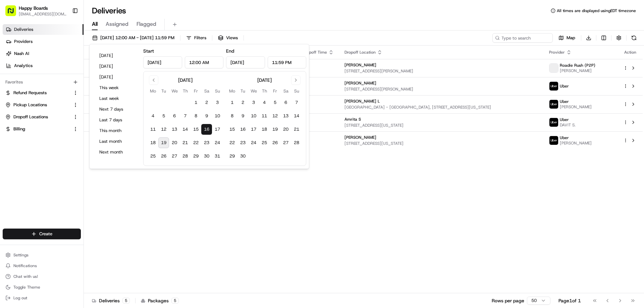 This screenshot has width=644, height=308. Describe the element at coordinates (185, 156) in the screenshot. I see `button: 28` at that location.